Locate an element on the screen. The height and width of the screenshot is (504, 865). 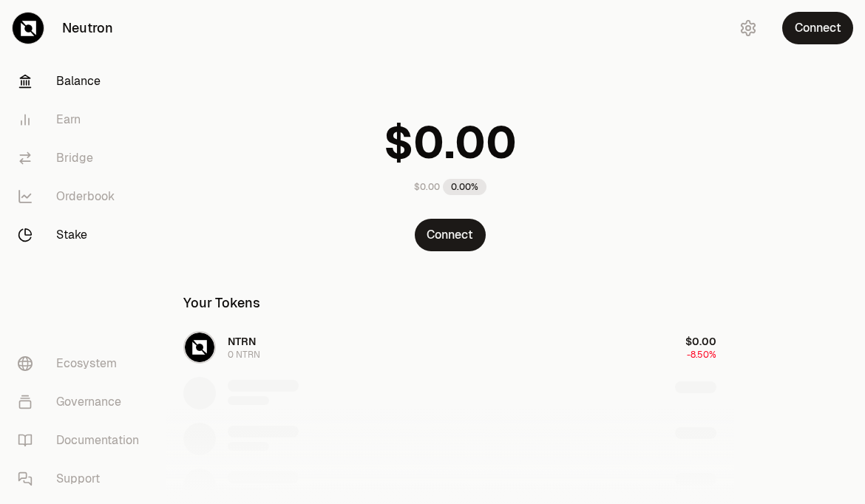
a: Bridge is located at coordinates (83, 158).